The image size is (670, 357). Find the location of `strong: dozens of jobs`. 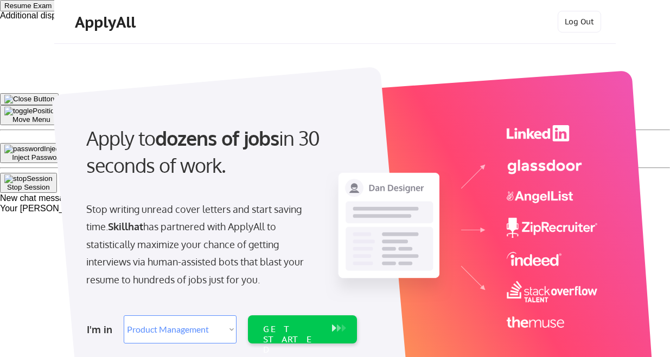

strong: dozens of jobs is located at coordinates (217, 138).